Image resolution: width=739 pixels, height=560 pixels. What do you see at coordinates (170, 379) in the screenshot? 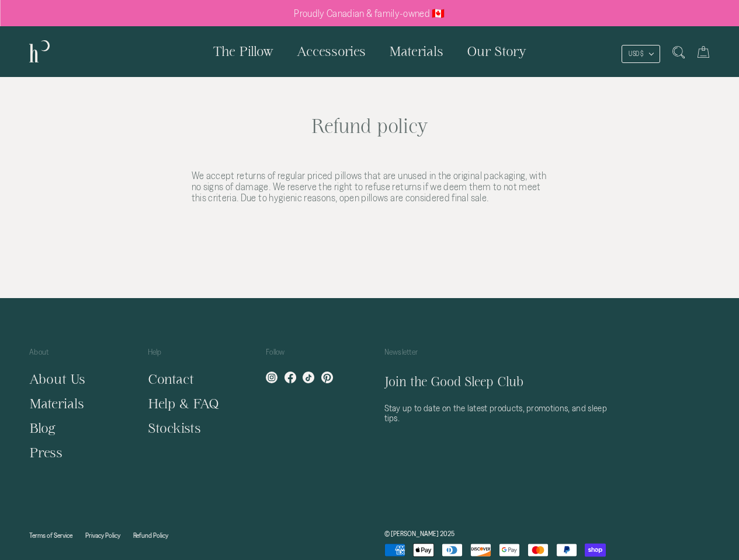
I see `a: Contact` at bounding box center [170, 379].